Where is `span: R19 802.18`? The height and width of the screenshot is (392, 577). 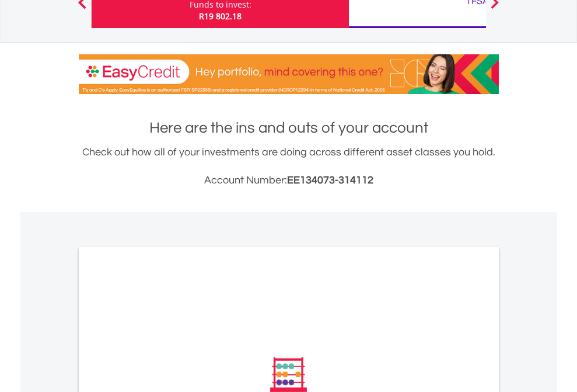
span: R19 802.18 is located at coordinates (220, 16).